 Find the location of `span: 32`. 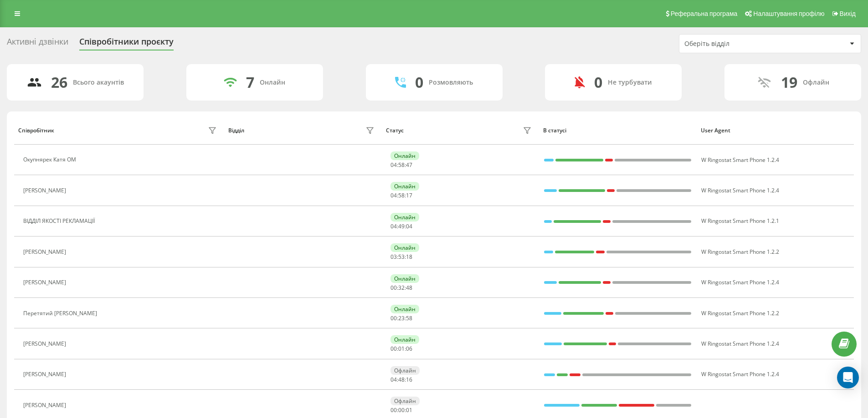

span: 32 is located at coordinates (401, 288).